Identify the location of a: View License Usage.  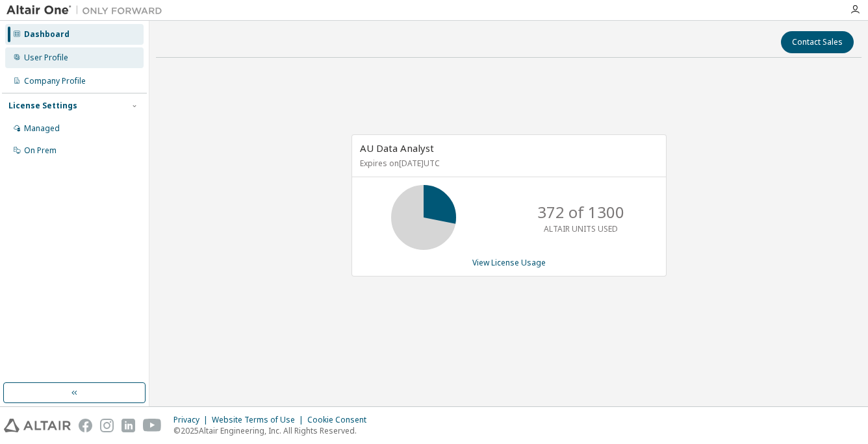
(508, 262).